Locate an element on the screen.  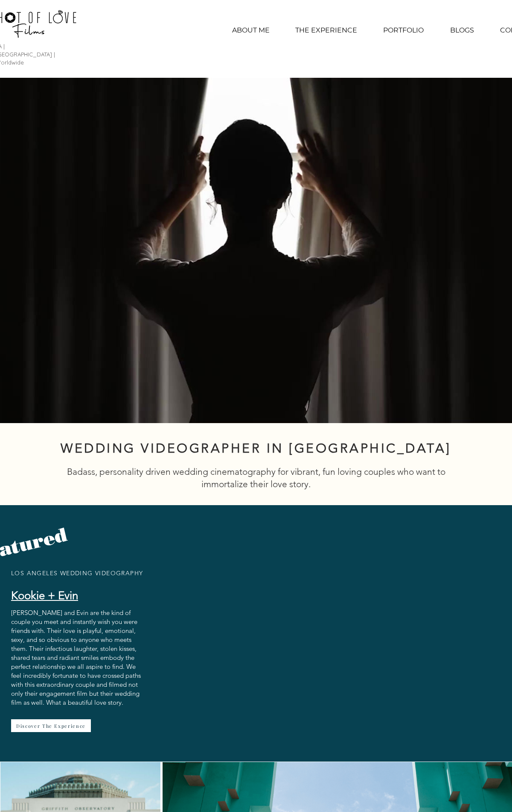
p: BLOGS is located at coordinates (463, 31).